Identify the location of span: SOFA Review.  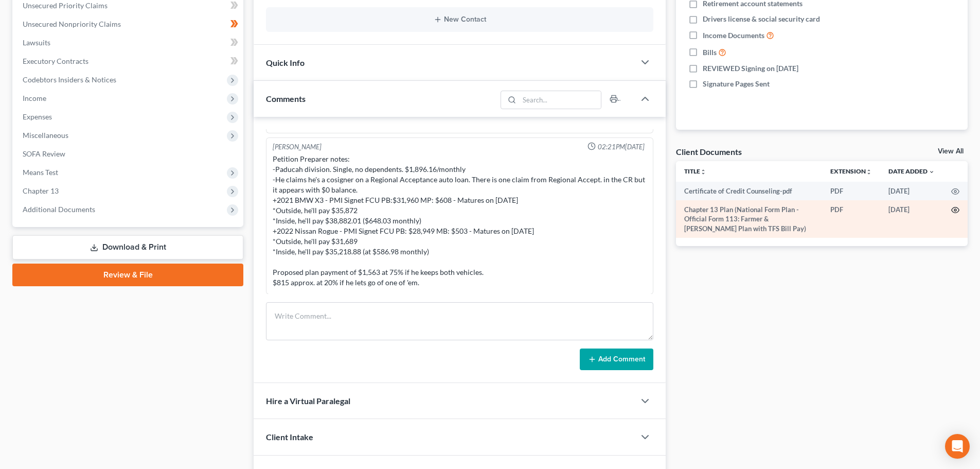
(44, 154).